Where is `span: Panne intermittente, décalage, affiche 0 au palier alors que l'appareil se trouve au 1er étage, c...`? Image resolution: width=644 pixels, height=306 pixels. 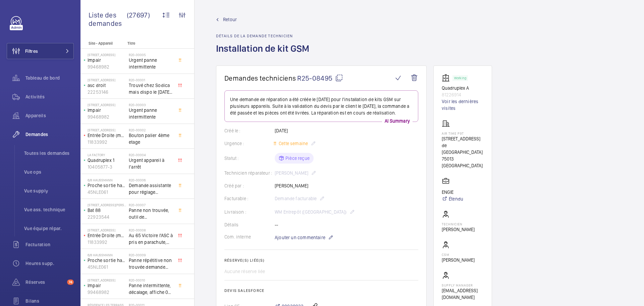 span: Panne intermittente, décalage, affiche 0 au palier alors que l'appareil se trouve au 1er étage, c... is located at coordinates (151, 288).